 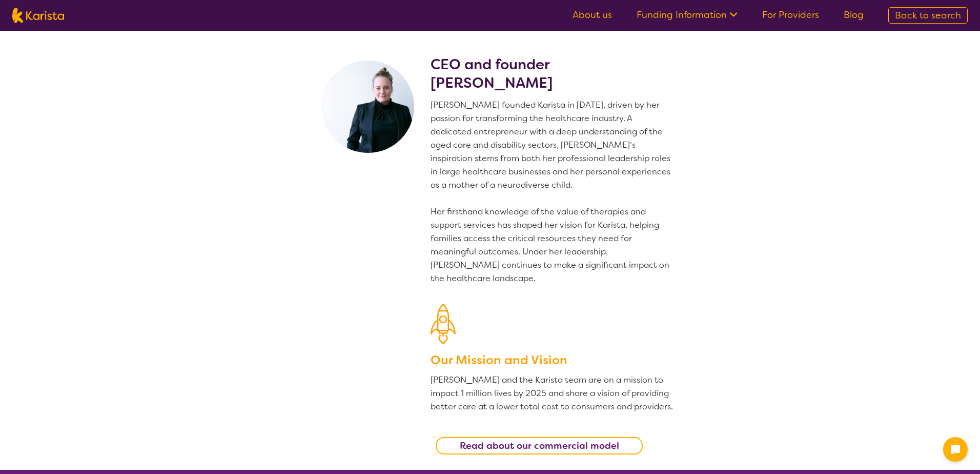 What do you see at coordinates (592, 15) in the screenshot?
I see `a: About us` at bounding box center [592, 15].